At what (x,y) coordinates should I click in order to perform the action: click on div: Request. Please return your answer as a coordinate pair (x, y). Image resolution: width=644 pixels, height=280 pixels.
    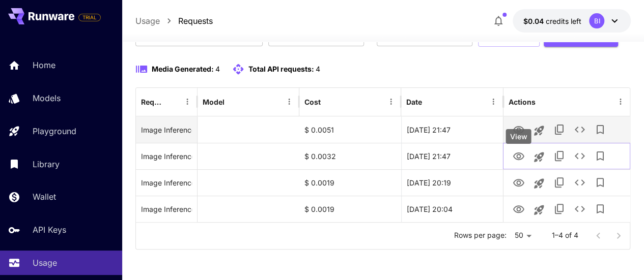
    Looking at the image, I should click on (153, 102).